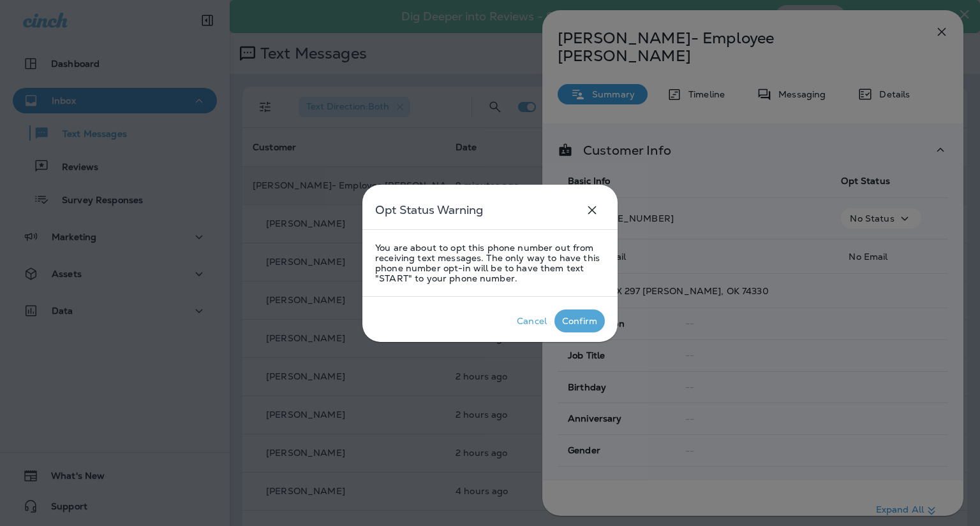  I want to click on h5: Opt Status Warning, so click(429, 210).